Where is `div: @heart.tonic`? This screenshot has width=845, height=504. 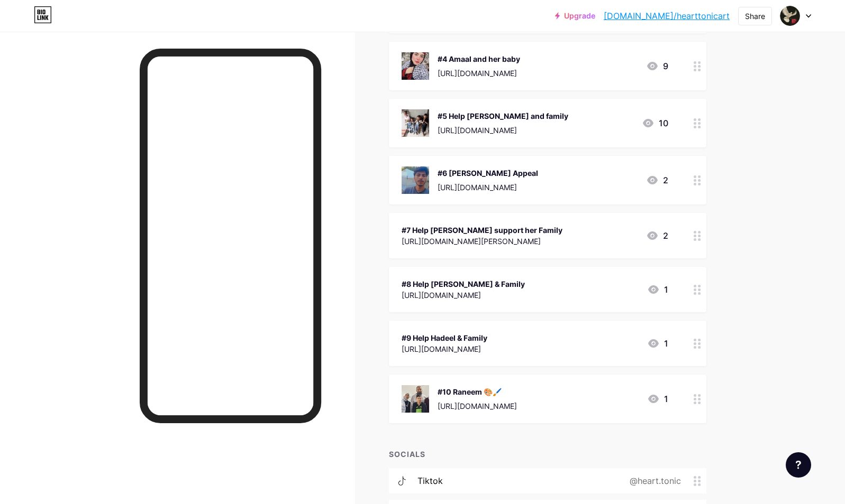
div: @heart.tonic is located at coordinates (653, 481).